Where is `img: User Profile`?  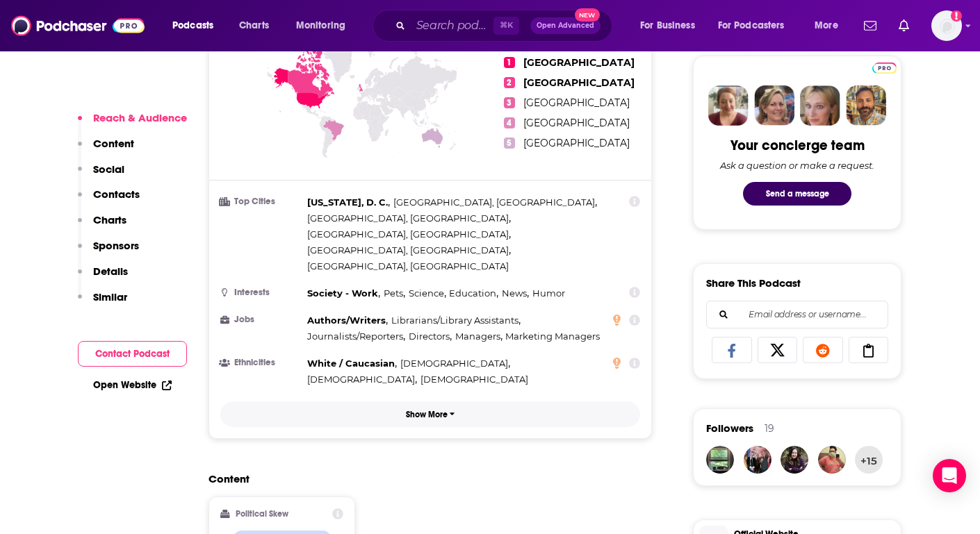 img: User Profile is located at coordinates (947, 26).